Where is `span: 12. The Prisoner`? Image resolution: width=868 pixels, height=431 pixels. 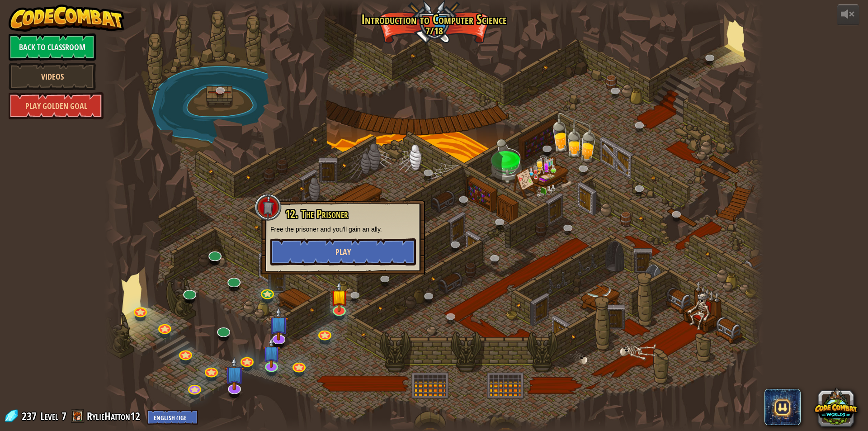 span: 12. The Prisoner is located at coordinates (317, 214).